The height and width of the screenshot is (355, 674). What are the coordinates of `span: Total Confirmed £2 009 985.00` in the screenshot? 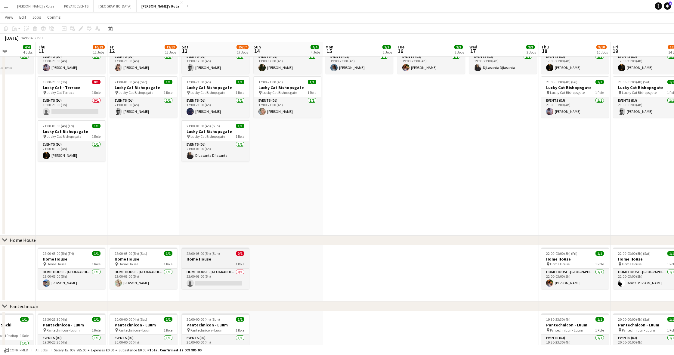 It's located at (175, 350).